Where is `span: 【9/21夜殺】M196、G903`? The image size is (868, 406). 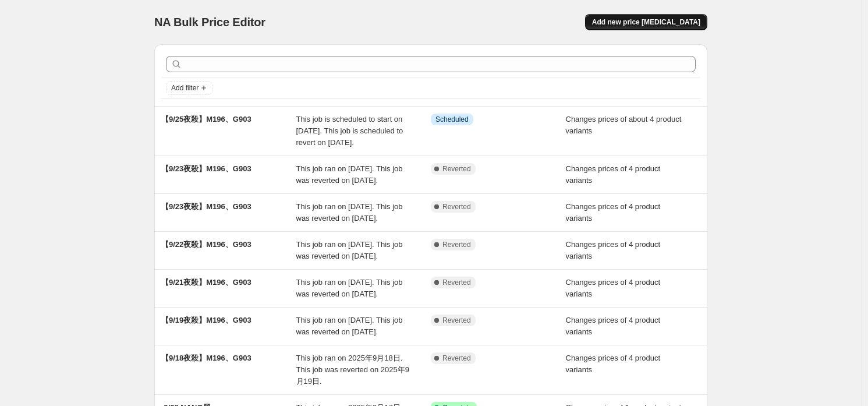
span: 【9/21夜殺】M196、G903 is located at coordinates (206, 282).